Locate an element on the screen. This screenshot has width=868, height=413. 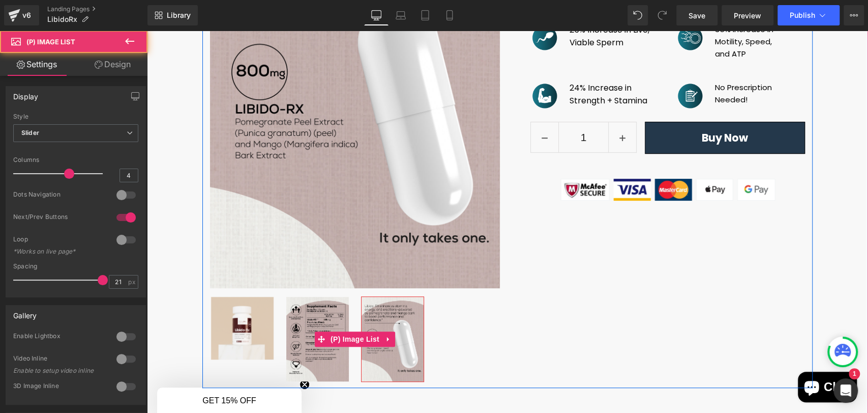
div: Columns is located at coordinates (76, 160).